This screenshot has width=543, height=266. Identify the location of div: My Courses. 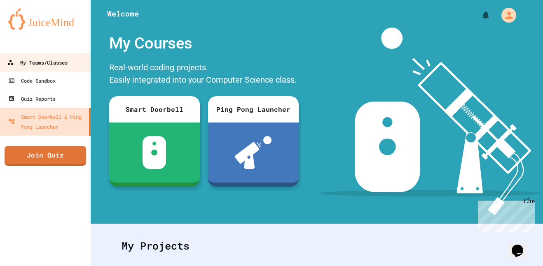
(204, 43).